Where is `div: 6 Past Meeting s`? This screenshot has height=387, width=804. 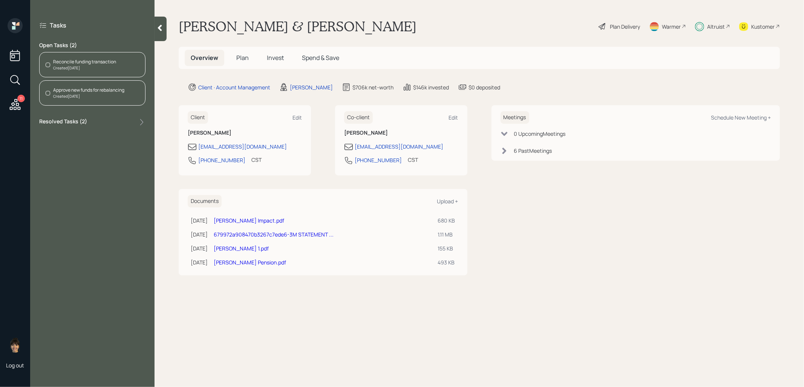 div: 6 Past Meeting s is located at coordinates (533, 150).